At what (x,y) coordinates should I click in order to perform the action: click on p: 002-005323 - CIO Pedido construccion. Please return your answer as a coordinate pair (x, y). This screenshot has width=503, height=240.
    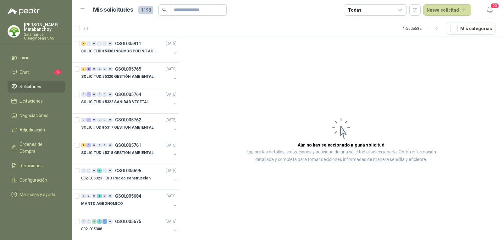
    Looking at the image, I should click on (116, 178).